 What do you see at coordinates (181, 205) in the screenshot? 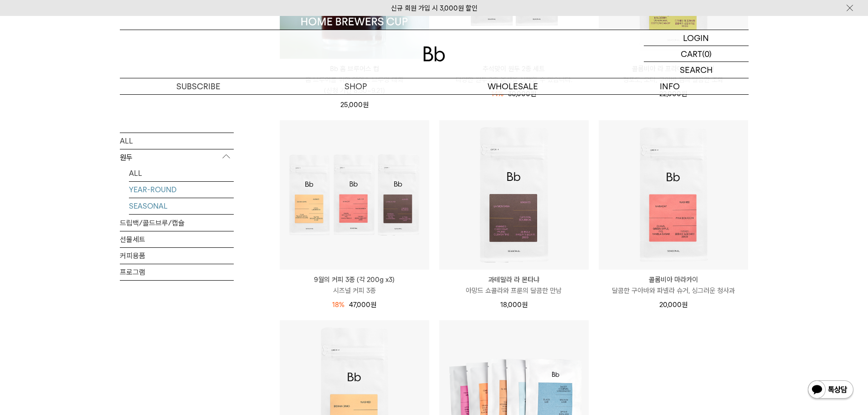
I see `a: SEASONAL` at bounding box center [181, 205].